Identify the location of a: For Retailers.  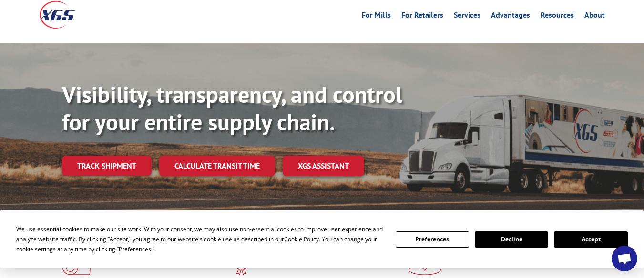
(422, 17).